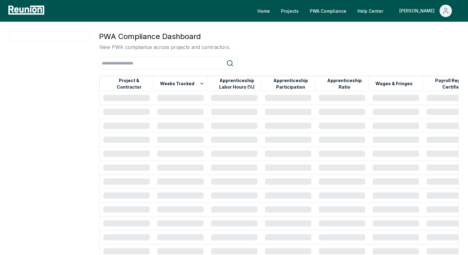 The image size is (468, 255). Describe the element at coordinates (290, 11) in the screenshot. I see `a: Projects` at that location.